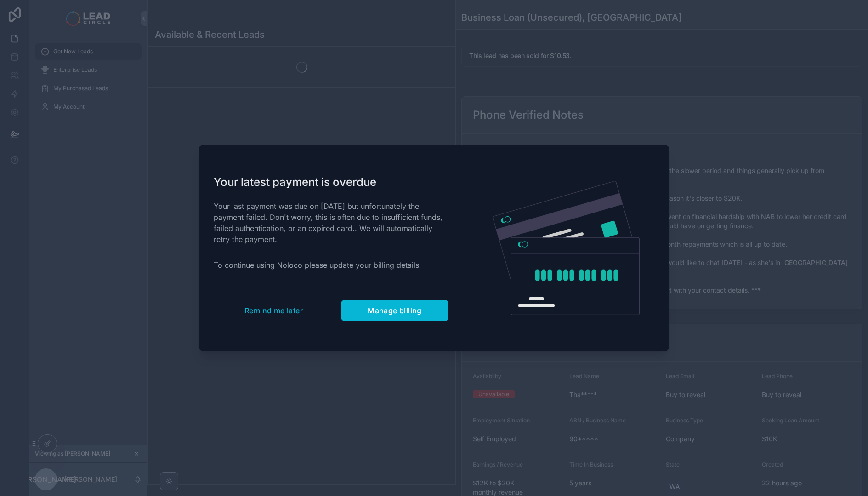  Describe the element at coordinates (395, 311) in the screenshot. I see `button: Manage billing` at that location.